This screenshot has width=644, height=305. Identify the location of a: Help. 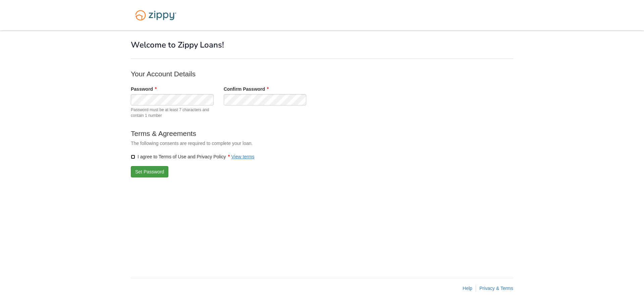
(467, 289).